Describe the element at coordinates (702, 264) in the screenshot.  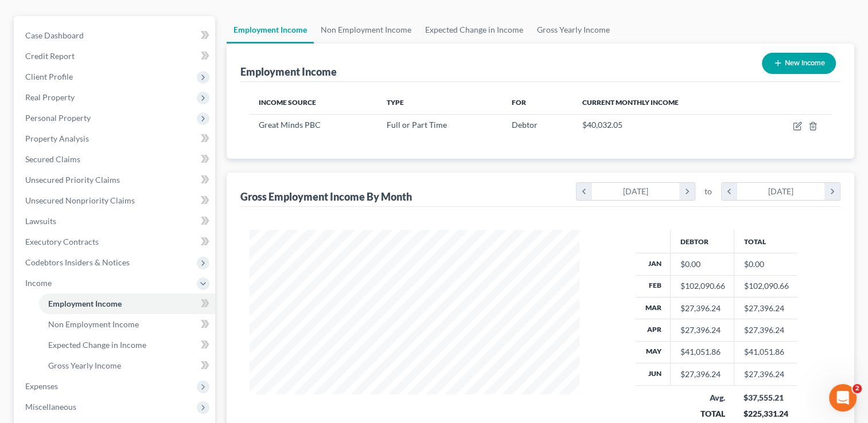
I see `div: $0.00` at that location.